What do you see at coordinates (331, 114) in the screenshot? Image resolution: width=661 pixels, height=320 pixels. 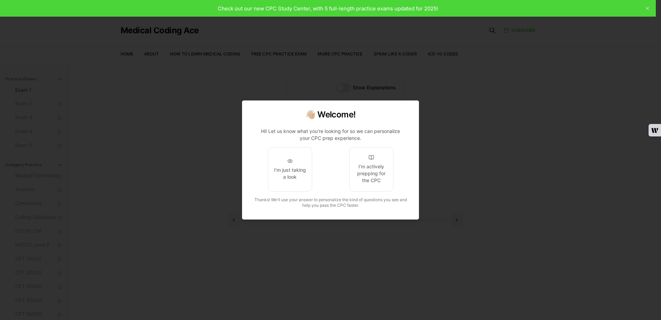 I see `h2: 👋🏼 Welcome!` at bounding box center [331, 114].